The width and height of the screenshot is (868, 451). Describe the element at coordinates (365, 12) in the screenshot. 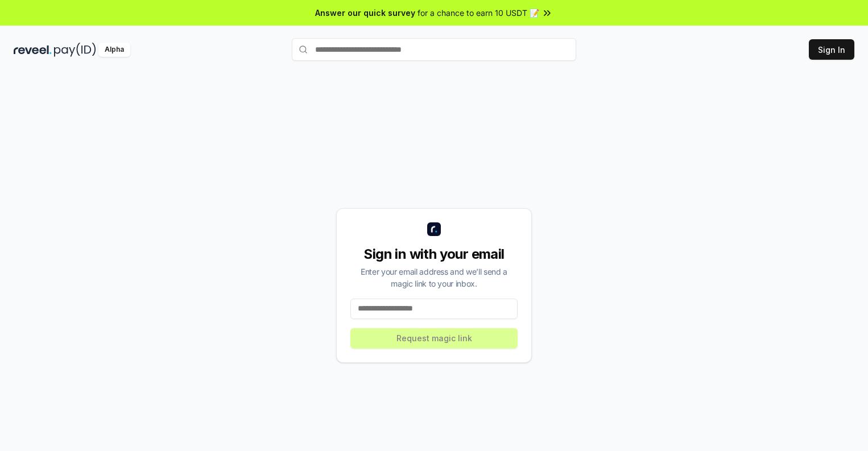

I see `span: Answer our quick survey` at that location.